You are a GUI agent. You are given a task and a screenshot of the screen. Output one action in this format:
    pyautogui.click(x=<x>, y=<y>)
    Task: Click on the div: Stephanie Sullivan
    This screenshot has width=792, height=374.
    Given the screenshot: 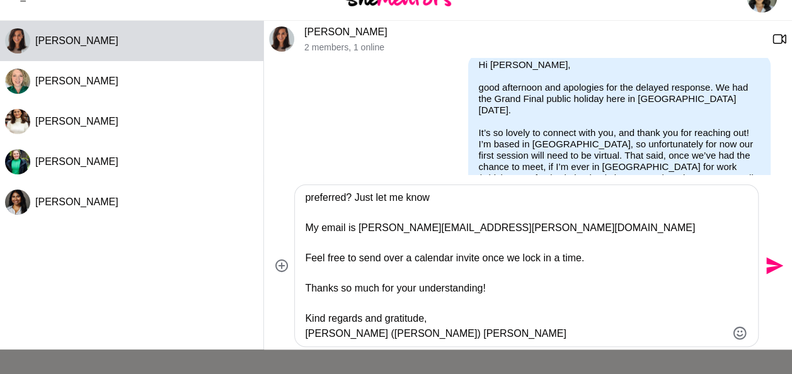 What is the action you would take?
    pyautogui.click(x=18, y=81)
    